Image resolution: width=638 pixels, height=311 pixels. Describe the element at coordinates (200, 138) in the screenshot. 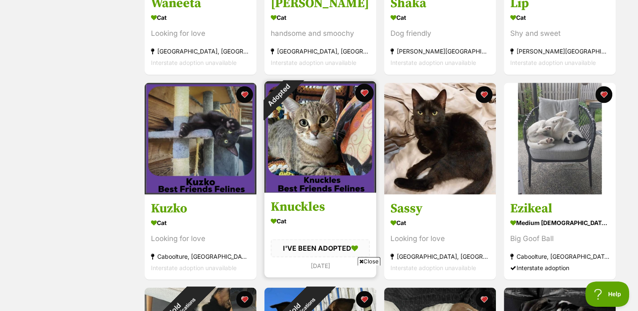

I see `img: Kuzko` at that location.